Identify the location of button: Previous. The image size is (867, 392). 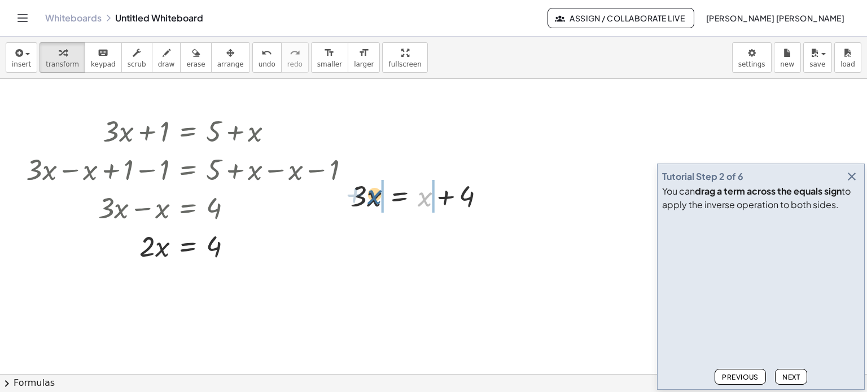
(740, 377).